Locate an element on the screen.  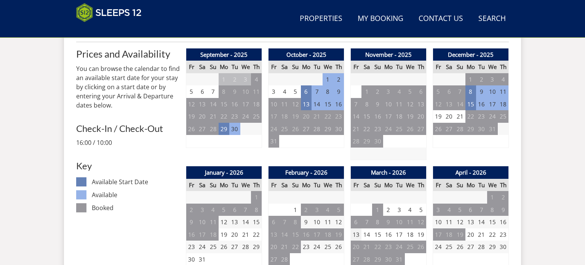
a: My Booking is located at coordinates (381, 19).